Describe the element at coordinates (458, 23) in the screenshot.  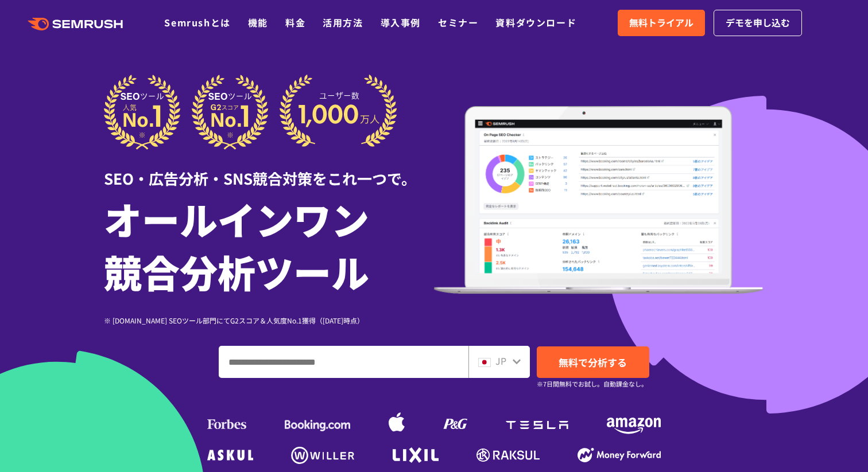
I see `a: セミナー` at that location.